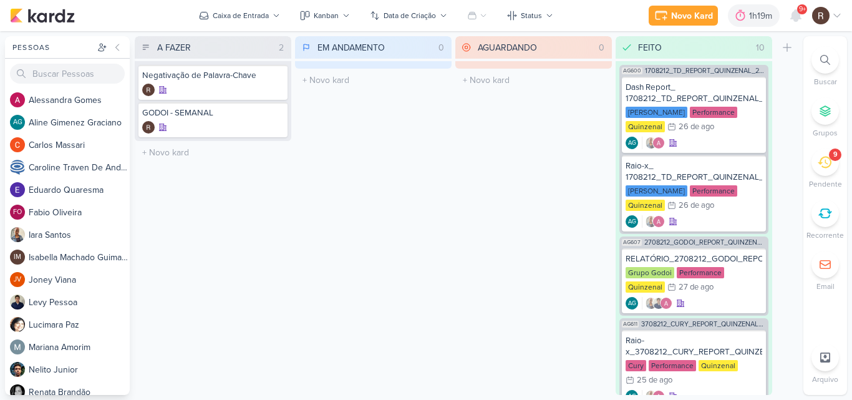 This screenshot has width=852, height=400. I want to click on img: Mariana Amorim, so click(17, 347).